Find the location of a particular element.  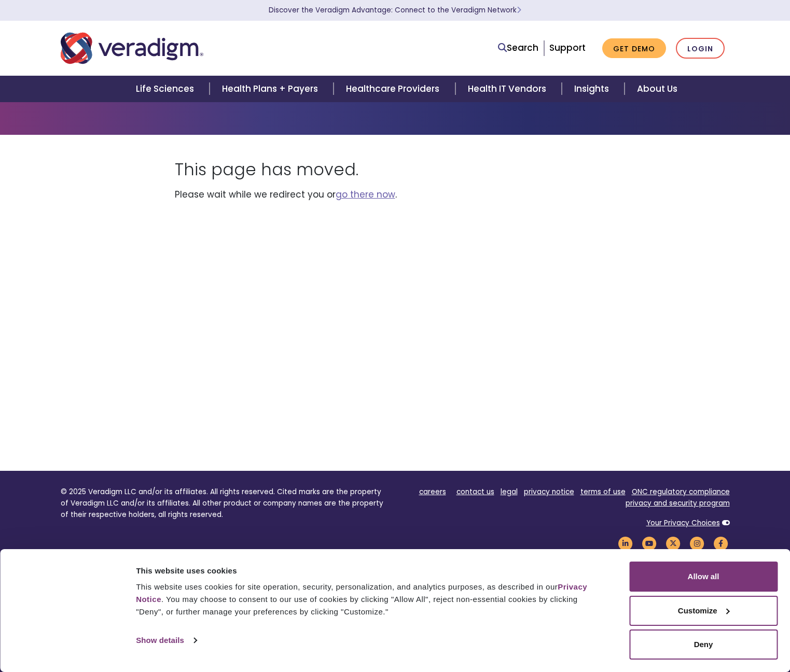

button: Customize is located at coordinates (703, 611).